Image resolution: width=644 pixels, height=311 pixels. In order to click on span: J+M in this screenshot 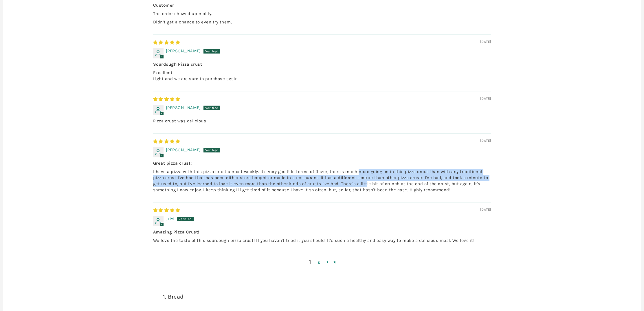, I will do `click(170, 219)`.